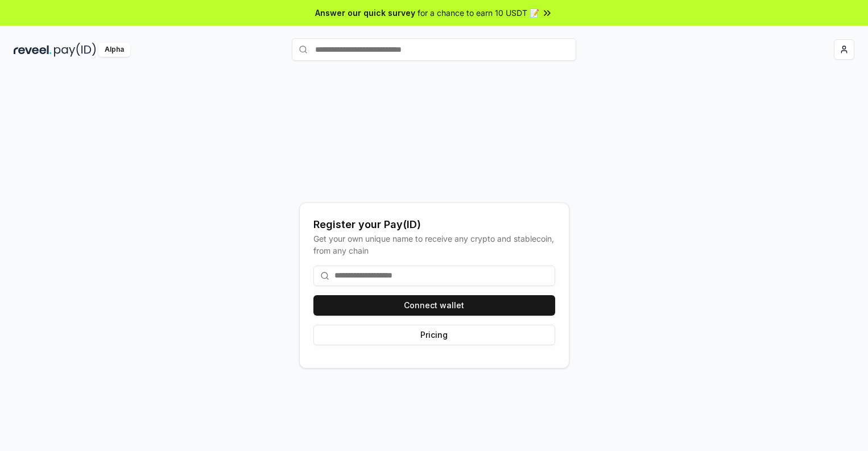 The image size is (868, 451). I want to click on div: Alpha, so click(114, 50).